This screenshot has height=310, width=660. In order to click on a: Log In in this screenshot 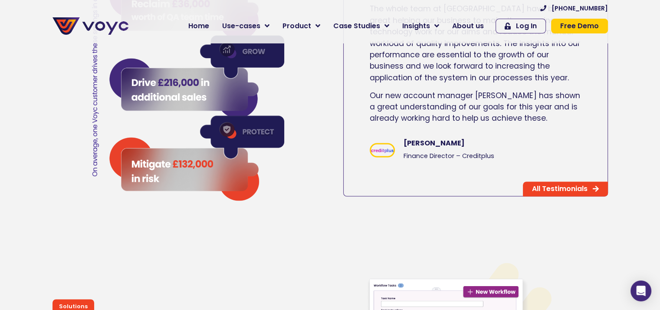, I will do `click(521, 26)`.